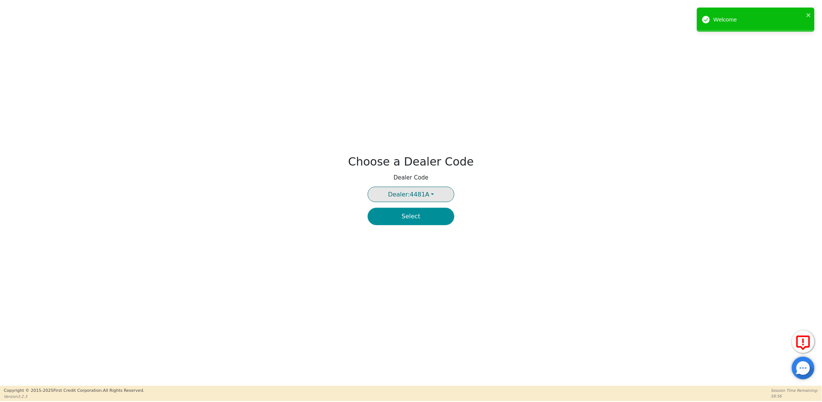 This screenshot has height=402, width=822. Describe the element at coordinates (759, 20) in the screenshot. I see `div: Welcome` at that location.